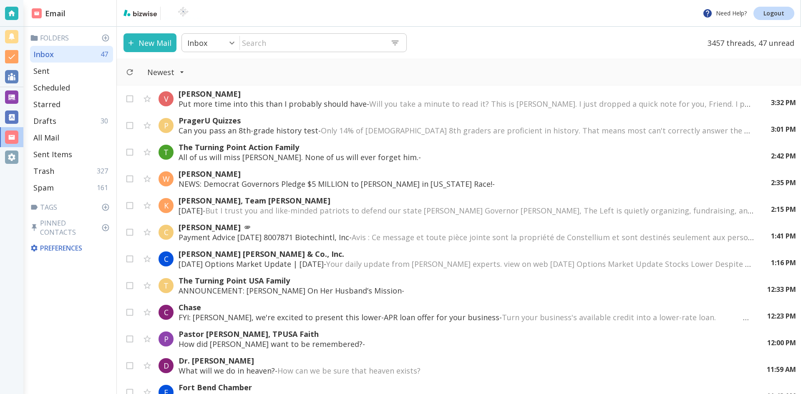 The image size is (801, 394). What do you see at coordinates (104, 188) in the screenshot?
I see `p: 161` at bounding box center [104, 188].